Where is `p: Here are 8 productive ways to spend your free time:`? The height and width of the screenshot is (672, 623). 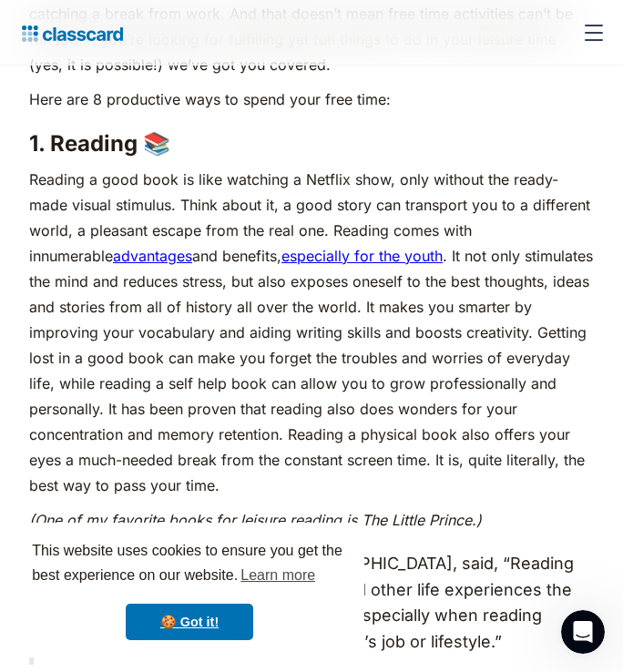
p: Here are 8 productive ways to spend your free time: is located at coordinates (312, 99).